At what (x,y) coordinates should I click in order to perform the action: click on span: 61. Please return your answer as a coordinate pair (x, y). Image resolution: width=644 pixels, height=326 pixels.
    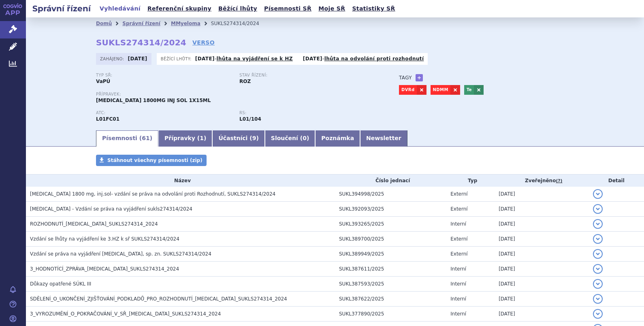
    Looking at the image, I should click on (145, 138).